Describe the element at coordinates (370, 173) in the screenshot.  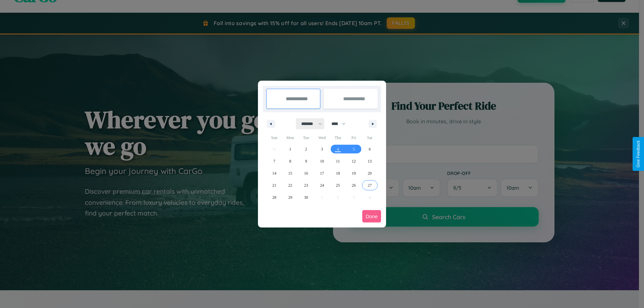
I see `button: 20` at that location.